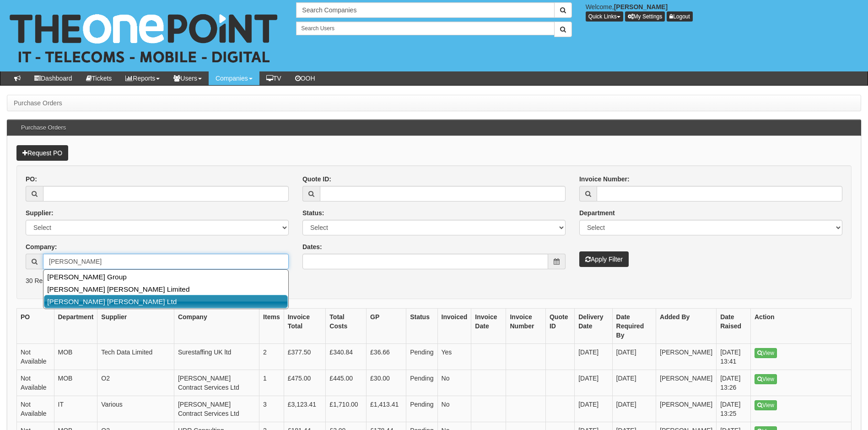  Describe the element at coordinates (188, 78) in the screenshot. I see `a: Users` at that location.